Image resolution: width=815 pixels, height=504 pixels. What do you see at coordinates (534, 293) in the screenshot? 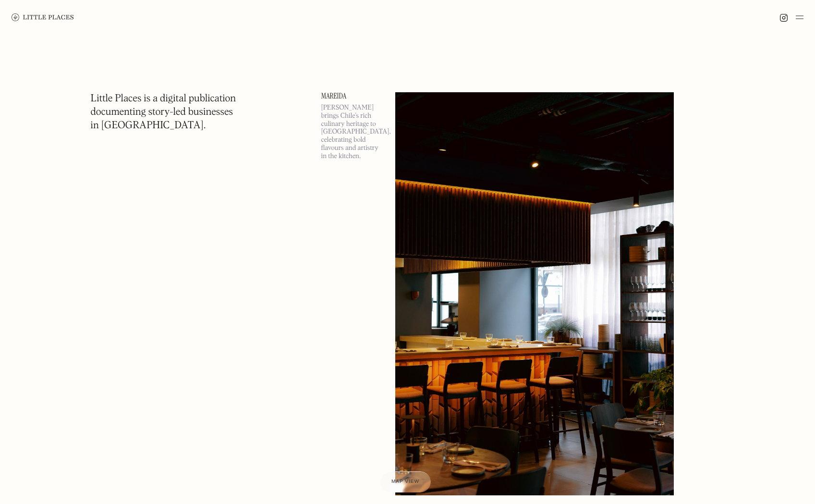
I see `img: Mareida` at bounding box center [534, 293].